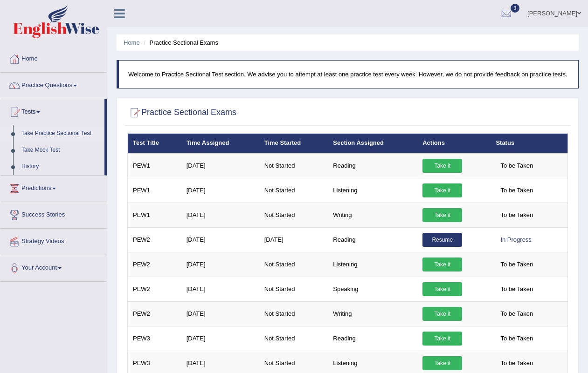 The image size is (588, 373). I want to click on a: Practice Questions, so click(54, 85).